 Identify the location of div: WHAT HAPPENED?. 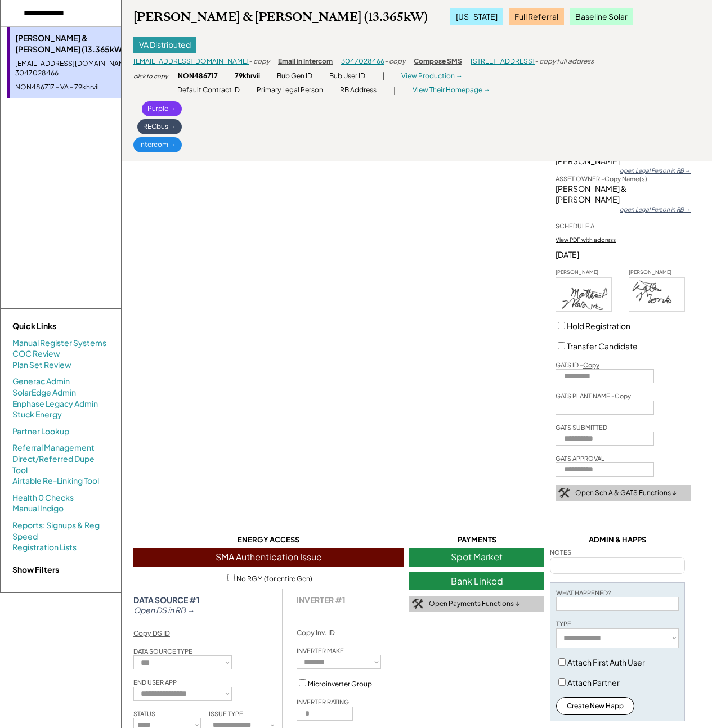
(584, 593).